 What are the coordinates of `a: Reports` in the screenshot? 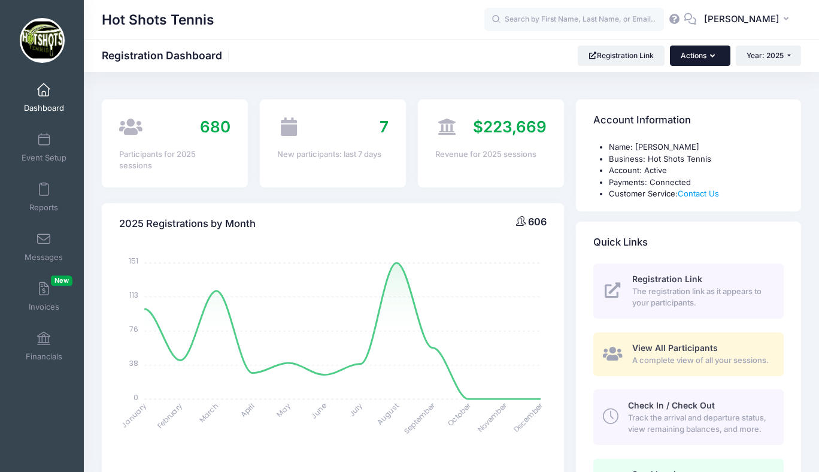 It's located at (44, 197).